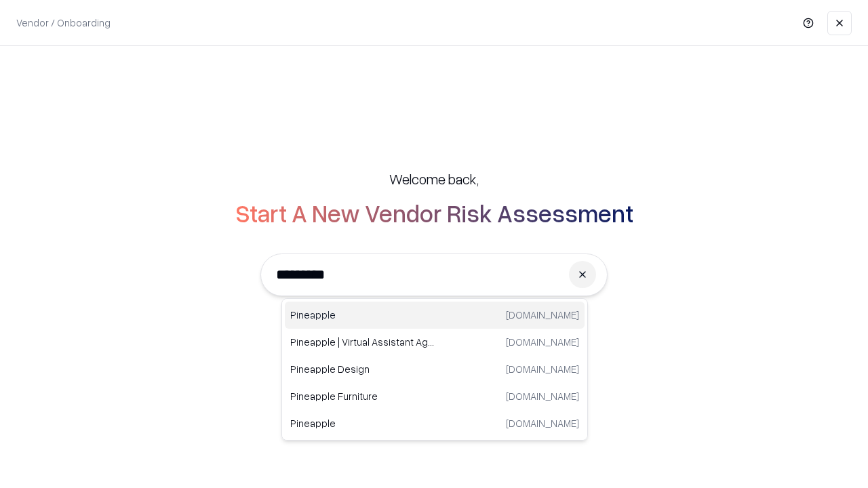 This screenshot has width=868, height=488. What do you see at coordinates (362, 396) in the screenshot?
I see `p: Pineapple Furniture` at bounding box center [362, 396].